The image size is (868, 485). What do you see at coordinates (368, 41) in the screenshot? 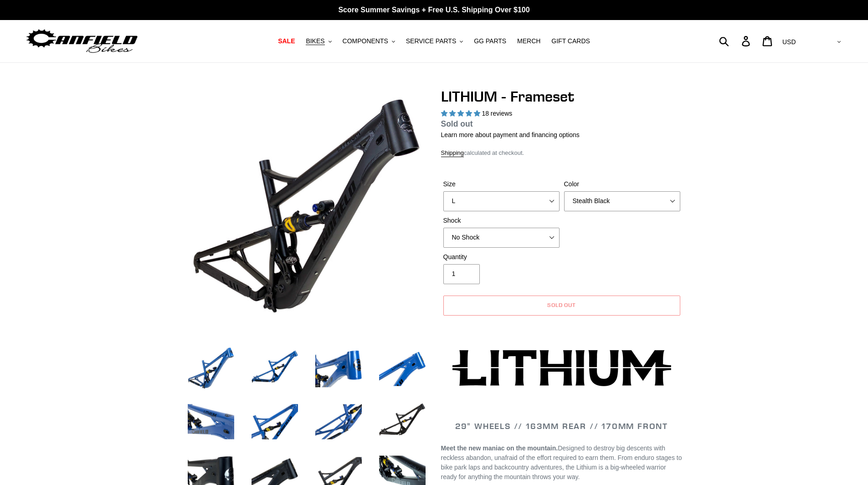
I see `button: COMPONENTS` at bounding box center [368, 41].